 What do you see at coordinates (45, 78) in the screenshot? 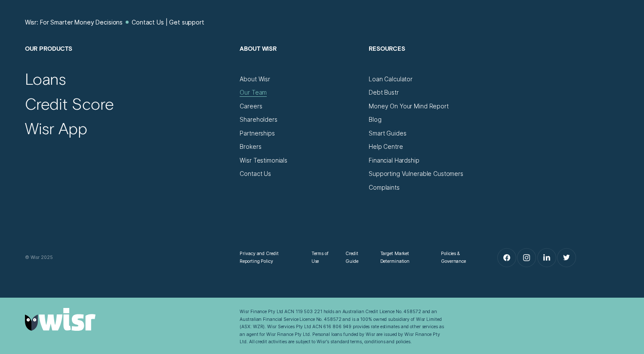
I see `a: Loans` at bounding box center [45, 78].